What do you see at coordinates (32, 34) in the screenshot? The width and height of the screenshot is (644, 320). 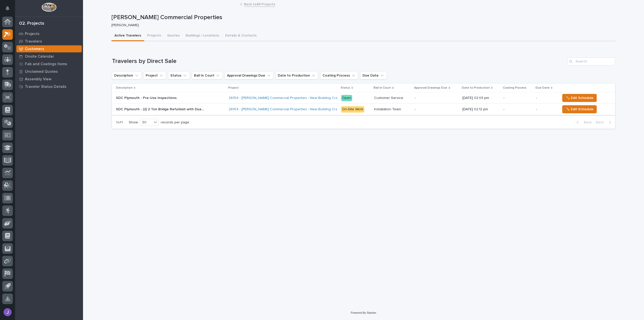 I see `p: Projects` at bounding box center [32, 34].